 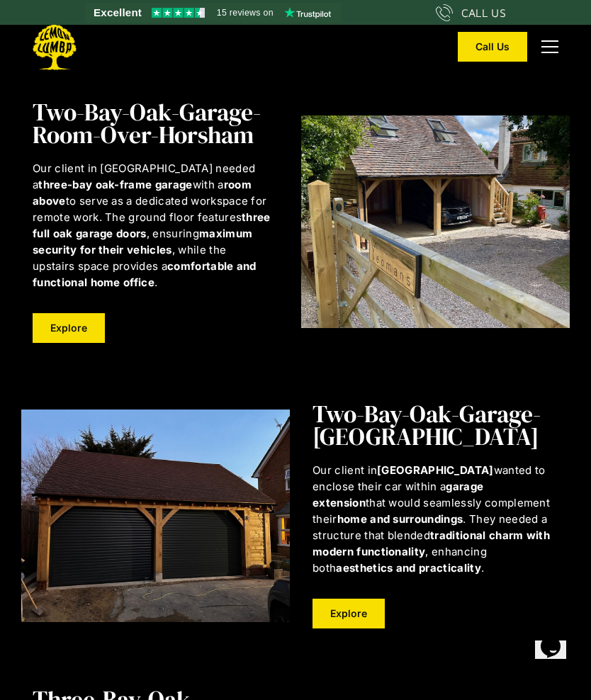 I want to click on strong: three-bay oak-frame garage, so click(x=115, y=185).